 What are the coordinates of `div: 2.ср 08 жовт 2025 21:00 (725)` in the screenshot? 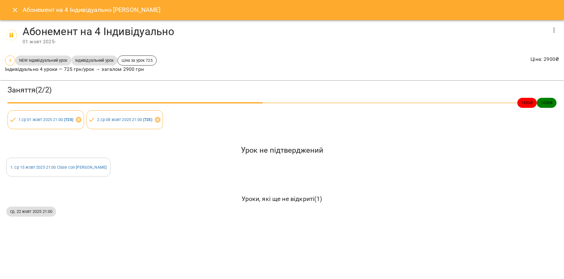 It's located at (125, 120).